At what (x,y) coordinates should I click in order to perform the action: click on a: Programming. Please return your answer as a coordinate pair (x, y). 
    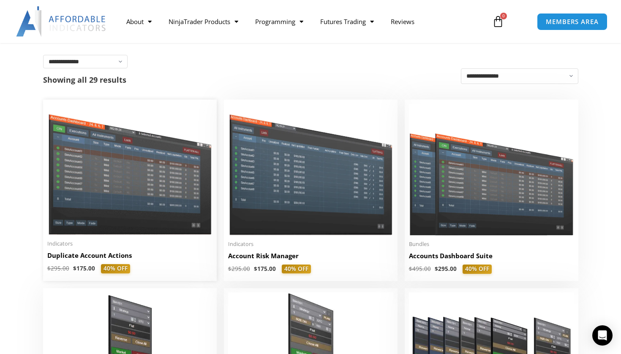
    Looking at the image, I should click on (279, 22).